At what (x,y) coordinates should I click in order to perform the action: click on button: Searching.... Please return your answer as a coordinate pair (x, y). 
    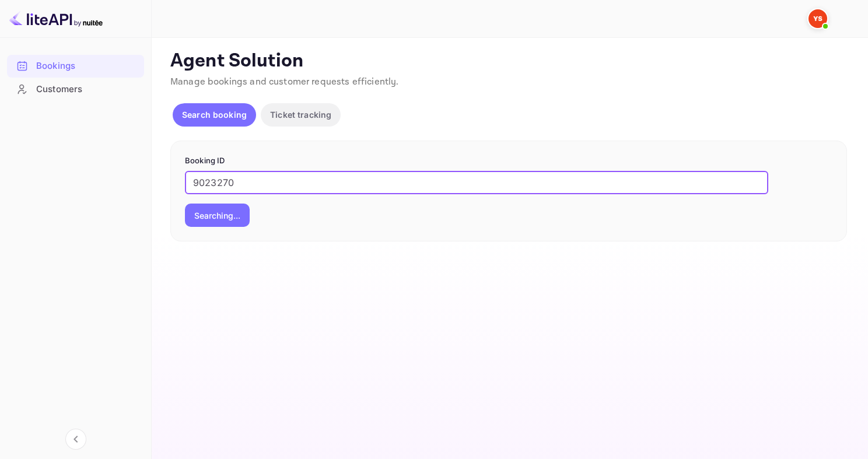
    Looking at the image, I should click on (217, 215).